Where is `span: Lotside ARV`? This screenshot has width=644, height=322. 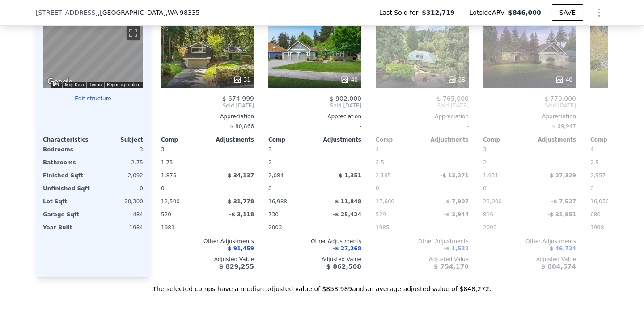 span: Lotside ARV is located at coordinates (488, 12).